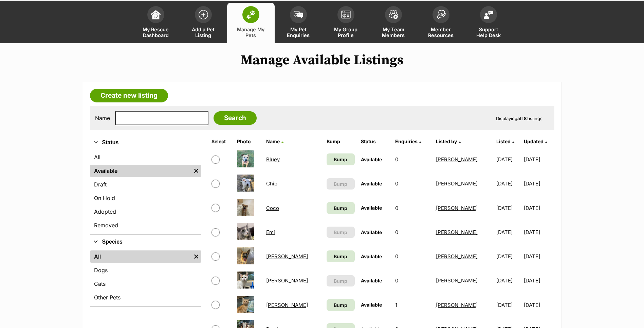 The height and width of the screenshot is (328, 644). Describe the element at coordinates (146, 225) in the screenshot. I see `a: Removed` at that location.